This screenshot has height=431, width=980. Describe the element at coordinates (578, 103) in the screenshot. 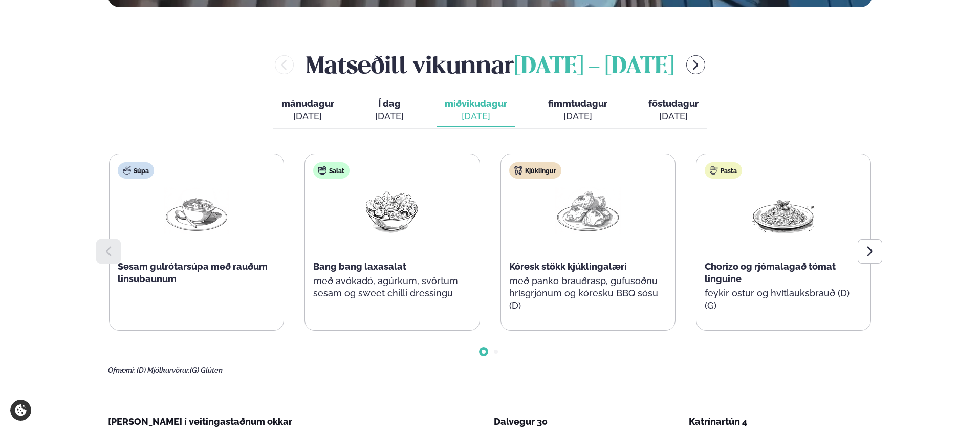

I see `span: fimmtudagur` at that location.